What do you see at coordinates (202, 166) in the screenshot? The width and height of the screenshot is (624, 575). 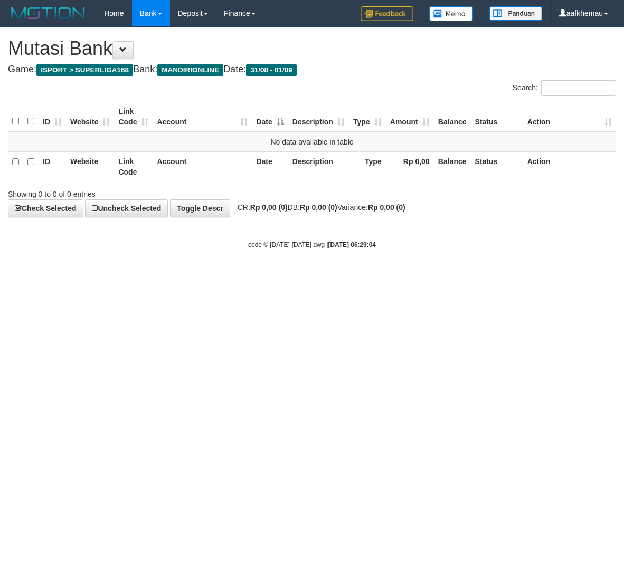 I see `th: Account` at bounding box center [202, 166].